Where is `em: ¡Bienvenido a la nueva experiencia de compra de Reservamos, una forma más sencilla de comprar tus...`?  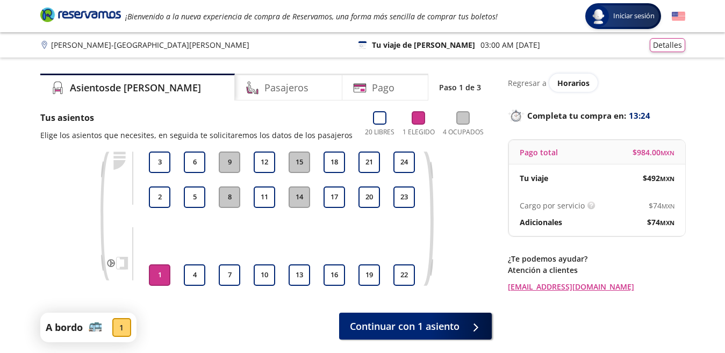 em: ¡Bienvenido a la nueva experiencia de compra de Reservamos, una forma más sencilla de comprar tus... is located at coordinates (311, 16).